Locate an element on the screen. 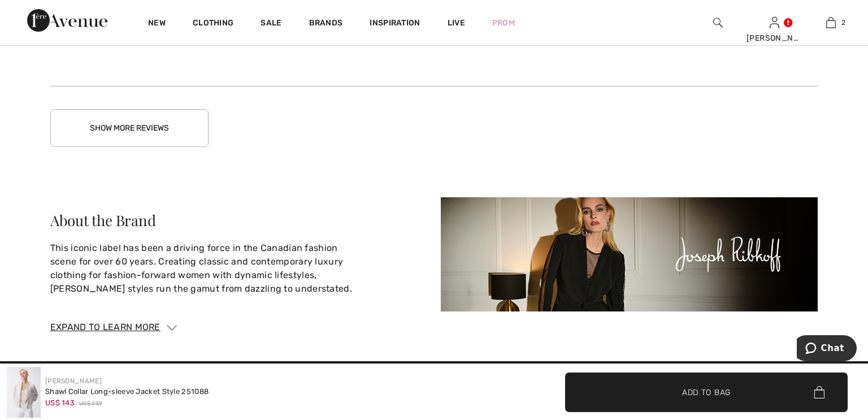  img: About the Brand is located at coordinates (629, 254).